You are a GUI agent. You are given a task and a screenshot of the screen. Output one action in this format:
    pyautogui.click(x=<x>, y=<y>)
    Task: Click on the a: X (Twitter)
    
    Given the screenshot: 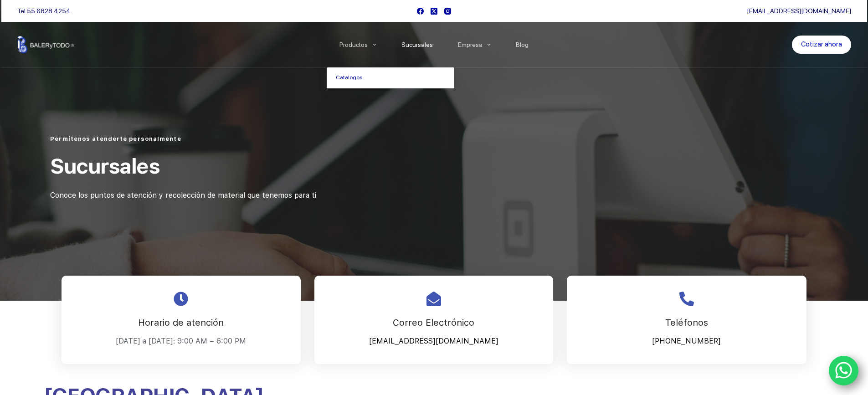 What is the action you would take?
    pyautogui.click(x=434, y=11)
    